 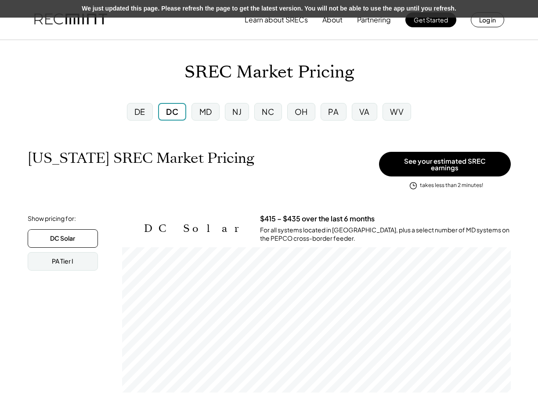 I want to click on button: Get Started, so click(x=431, y=20).